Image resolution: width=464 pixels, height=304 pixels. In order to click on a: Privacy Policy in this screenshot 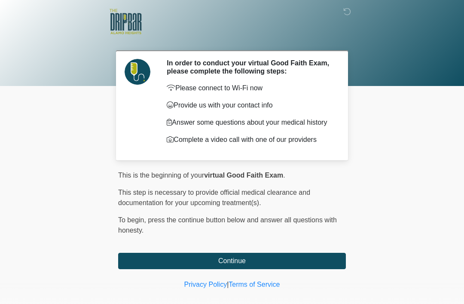, I will do `click(206, 284)`.